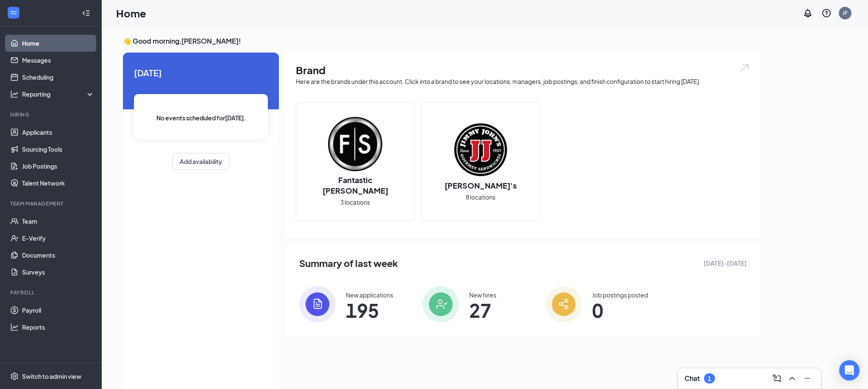 The width and height of the screenshot is (868, 389). Describe the element at coordinates (58, 221) in the screenshot. I see `a: Team` at that location.